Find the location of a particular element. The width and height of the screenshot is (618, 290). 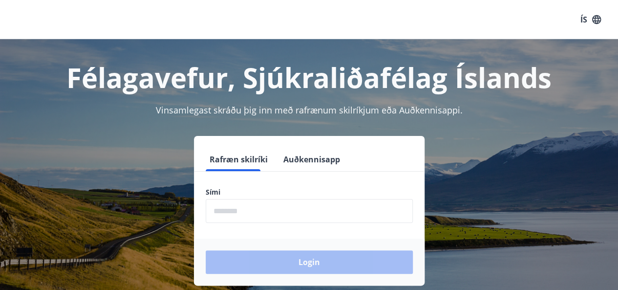

button: Rafræn skilríki is located at coordinates (239, 159).